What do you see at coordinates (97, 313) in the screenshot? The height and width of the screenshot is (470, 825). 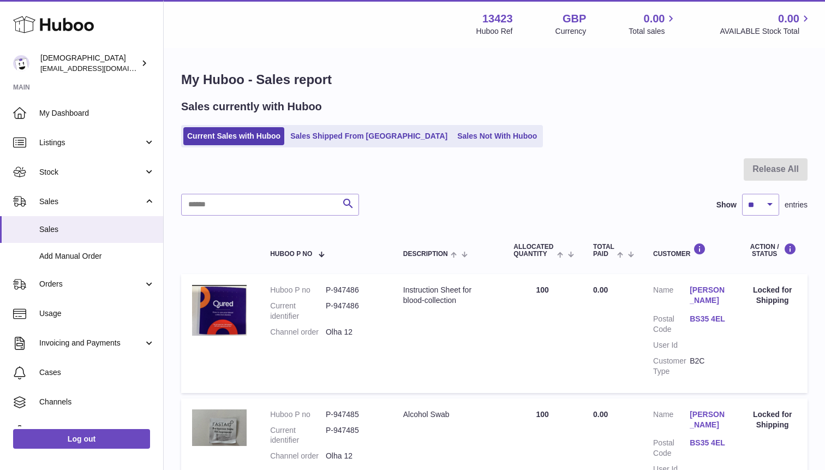 I see `span: Usage` at bounding box center [97, 313].